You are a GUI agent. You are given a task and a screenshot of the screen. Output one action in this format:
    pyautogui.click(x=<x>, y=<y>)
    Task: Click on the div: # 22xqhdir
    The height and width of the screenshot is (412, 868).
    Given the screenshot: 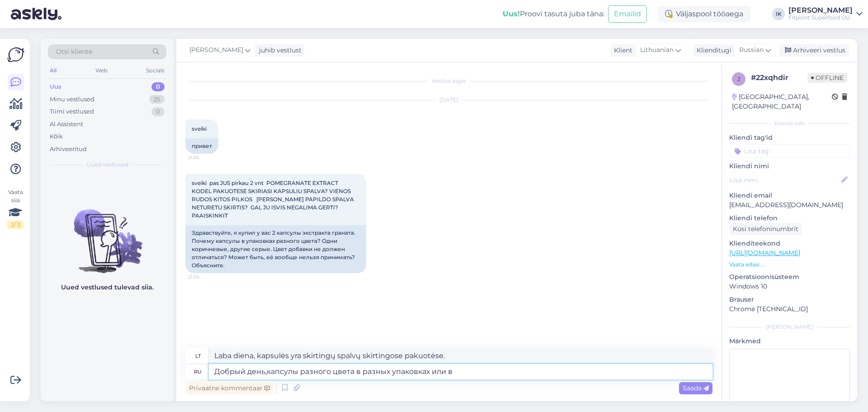 What is the action you would take?
    pyautogui.click(x=779, y=78)
    